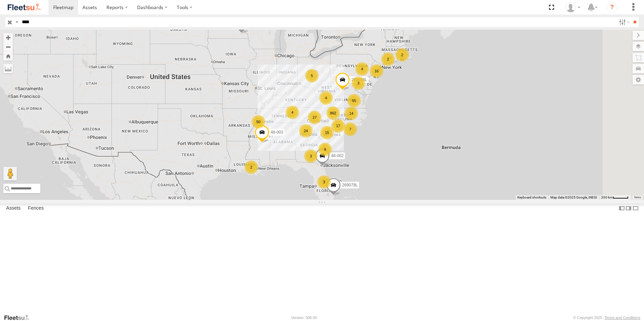 The width and height of the screenshot is (644, 321). Describe the element at coordinates (337, 156) in the screenshot. I see `span: 48-002` at that location.